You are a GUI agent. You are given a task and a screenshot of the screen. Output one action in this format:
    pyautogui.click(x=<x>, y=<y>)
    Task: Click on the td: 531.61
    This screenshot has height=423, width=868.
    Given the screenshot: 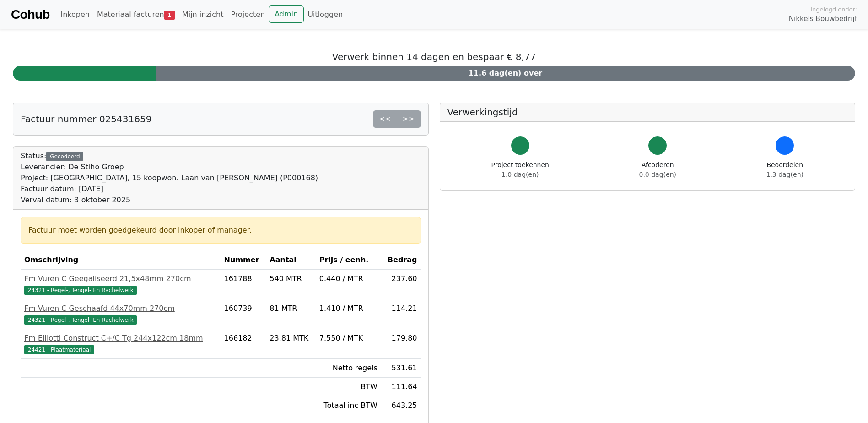 What is the action you would take?
    pyautogui.click(x=401, y=368)
    